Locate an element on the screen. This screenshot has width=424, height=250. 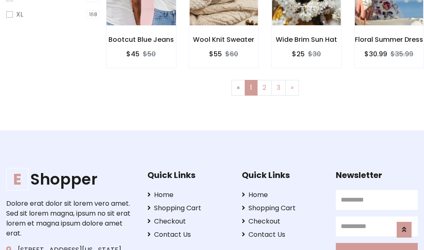
h1: Shopper is located at coordinates (70, 179).